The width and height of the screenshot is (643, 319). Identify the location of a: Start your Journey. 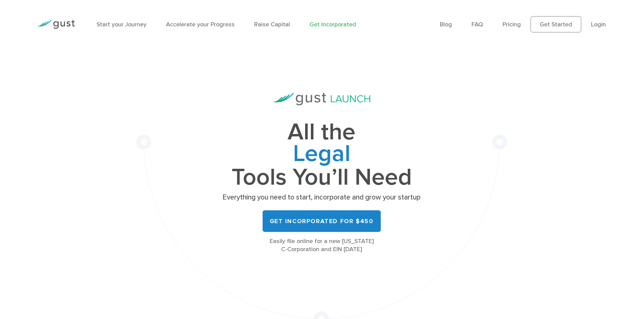
(122, 24).